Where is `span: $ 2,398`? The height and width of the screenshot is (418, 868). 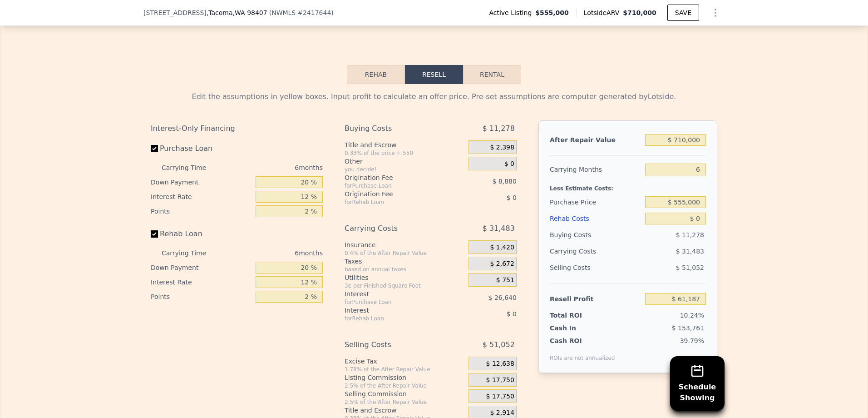 span: $ 2,398 is located at coordinates (502, 147).